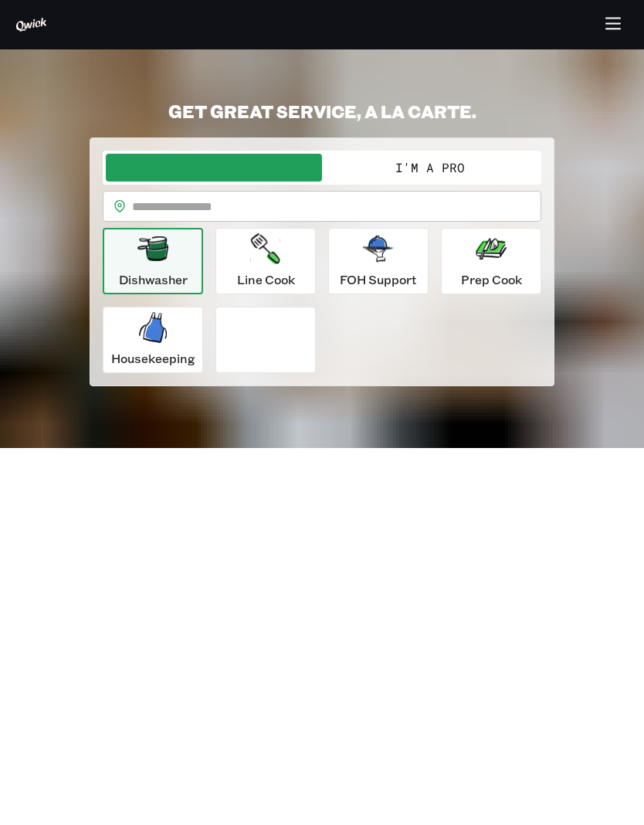 This screenshot has height=825, width=644. I want to click on p: Dishwasher, so click(153, 280).